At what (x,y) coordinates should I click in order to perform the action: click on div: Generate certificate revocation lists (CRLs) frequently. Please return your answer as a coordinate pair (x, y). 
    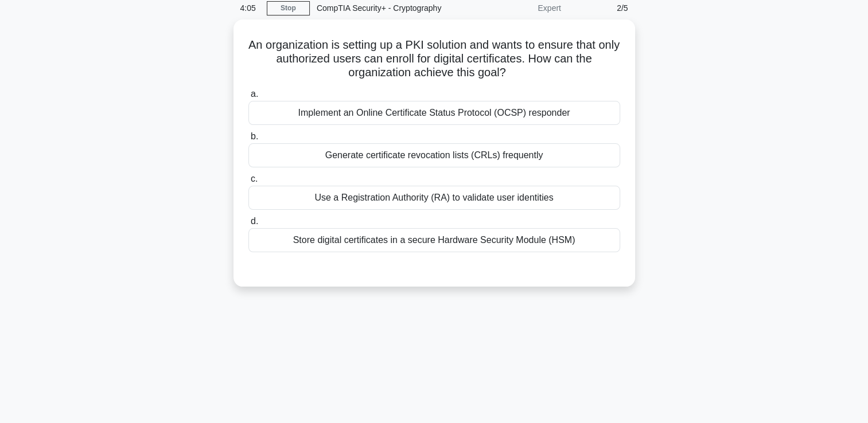
    Looking at the image, I should click on (434, 155).